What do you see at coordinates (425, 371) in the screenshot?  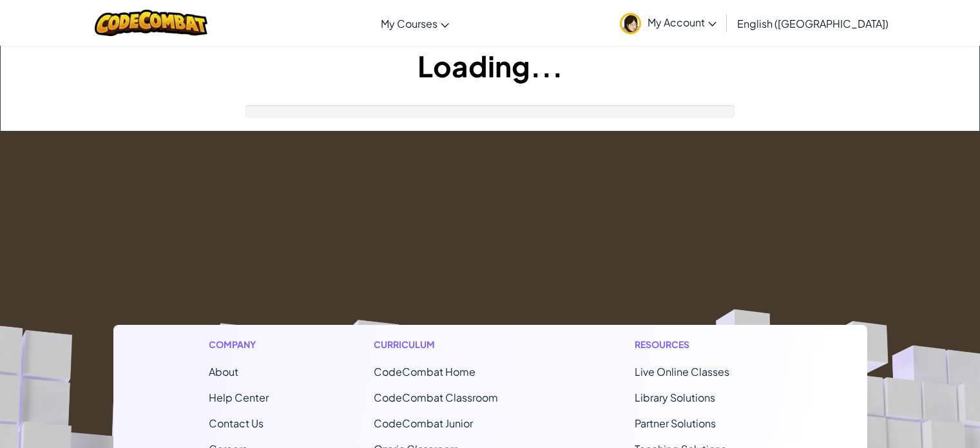 I see `span: CodeCombat Home` at bounding box center [425, 371].